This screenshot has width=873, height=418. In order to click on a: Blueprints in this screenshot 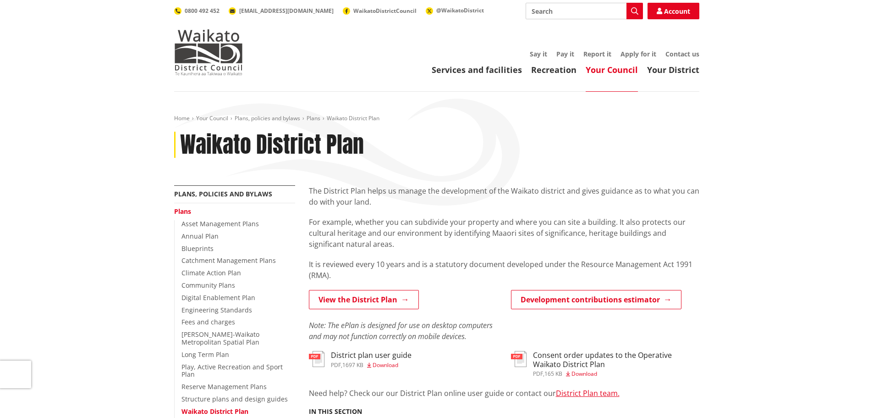, I will do `click(198, 248)`.